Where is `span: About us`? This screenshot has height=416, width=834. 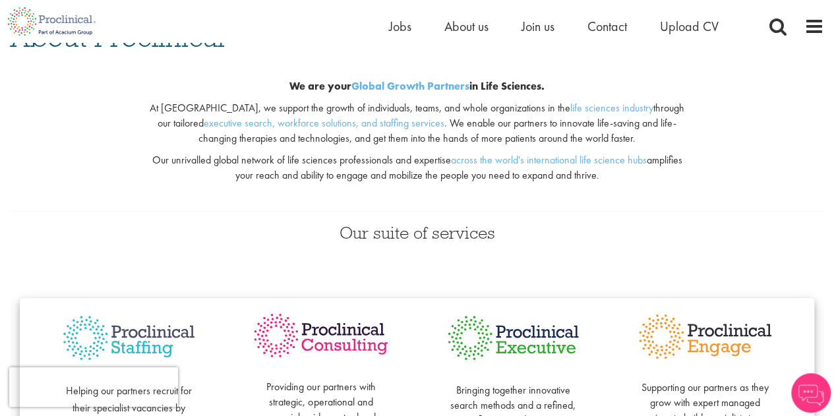 span: About us is located at coordinates (466, 26).